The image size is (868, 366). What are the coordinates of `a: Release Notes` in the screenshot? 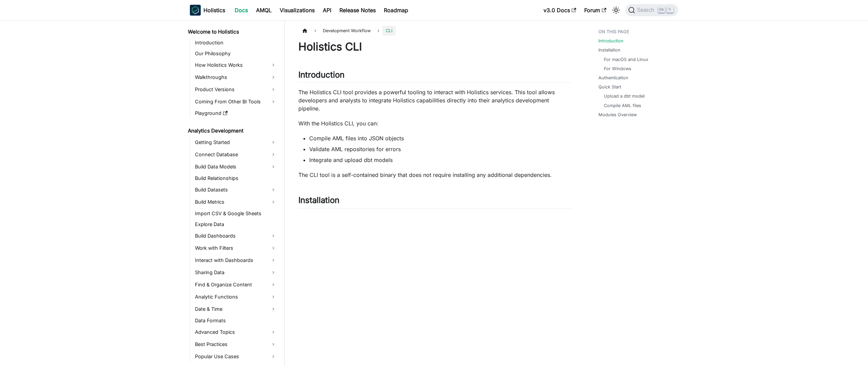 It's located at (357, 10).